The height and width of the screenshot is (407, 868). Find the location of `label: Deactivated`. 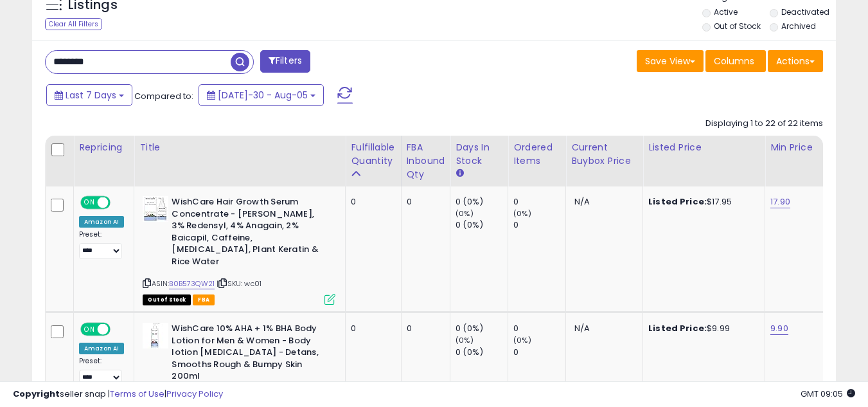

label: Deactivated is located at coordinates (805, 12).